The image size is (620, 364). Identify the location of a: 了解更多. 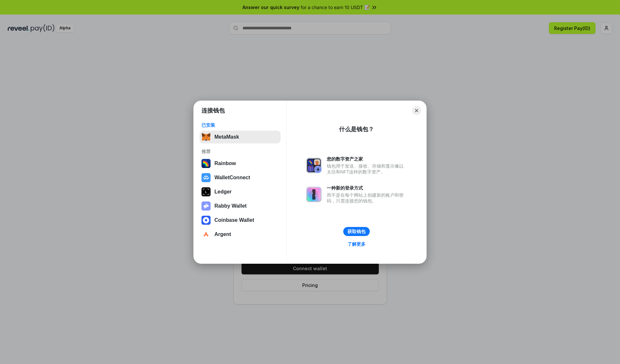
(357, 244).